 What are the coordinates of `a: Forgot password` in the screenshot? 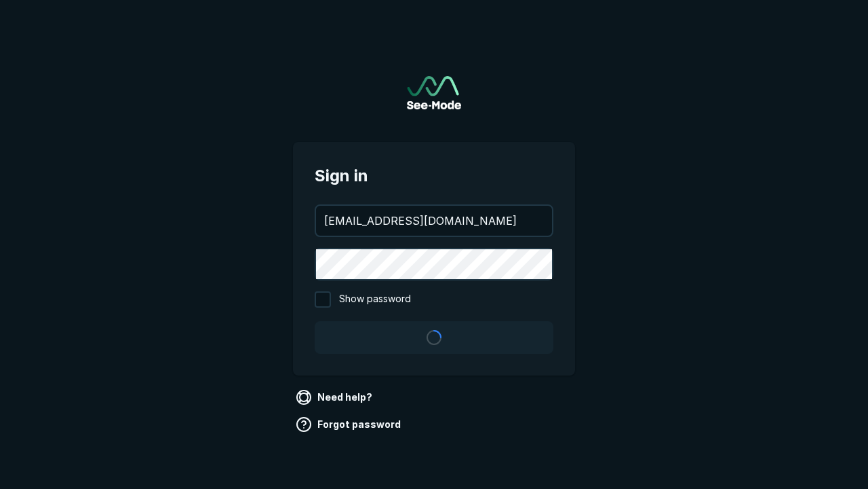 It's located at (349, 424).